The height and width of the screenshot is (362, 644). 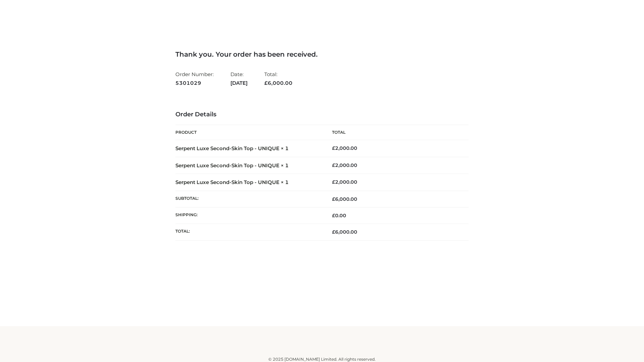 I want to click on th: Product, so click(x=248, y=132).